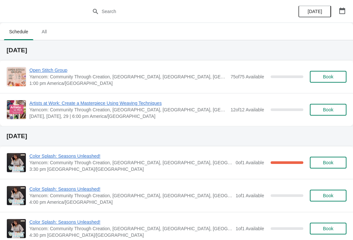 This screenshot has height=240, width=353. Describe the element at coordinates (128, 70) in the screenshot. I see `span: Open Stitch Group` at that location.